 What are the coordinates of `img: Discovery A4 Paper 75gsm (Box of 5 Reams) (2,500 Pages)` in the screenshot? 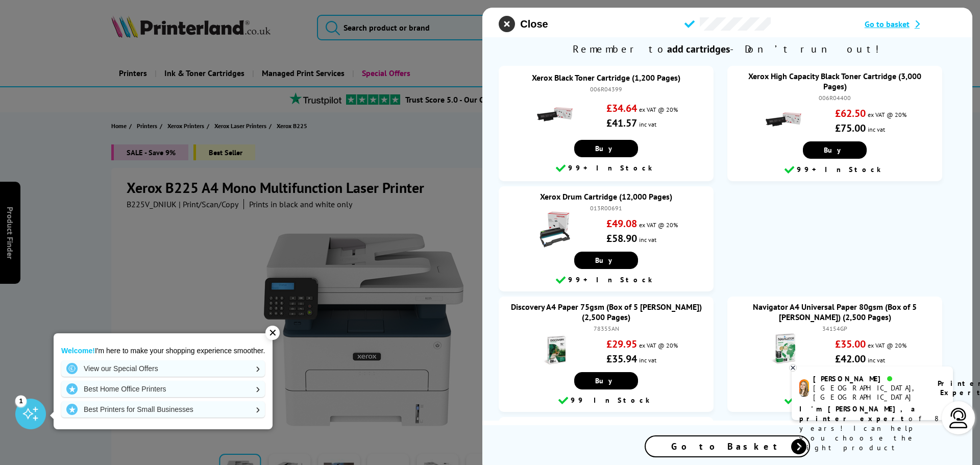 It's located at (555, 350).